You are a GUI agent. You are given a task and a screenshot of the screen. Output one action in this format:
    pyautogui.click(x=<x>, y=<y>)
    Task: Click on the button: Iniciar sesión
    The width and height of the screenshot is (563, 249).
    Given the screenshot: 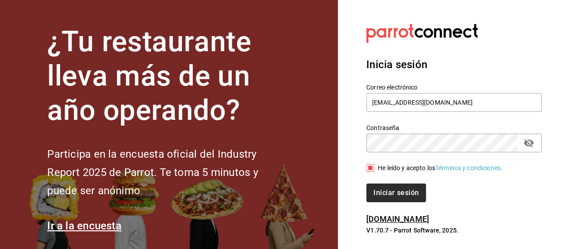 What is the action you would take?
    pyautogui.click(x=396, y=193)
    